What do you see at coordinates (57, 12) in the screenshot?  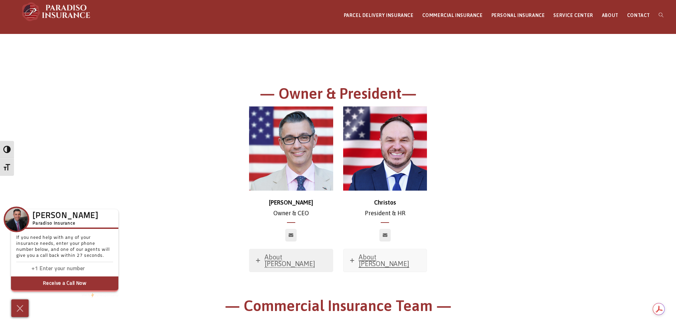 I see `img: Paradiso Insurance` at bounding box center [57, 12].